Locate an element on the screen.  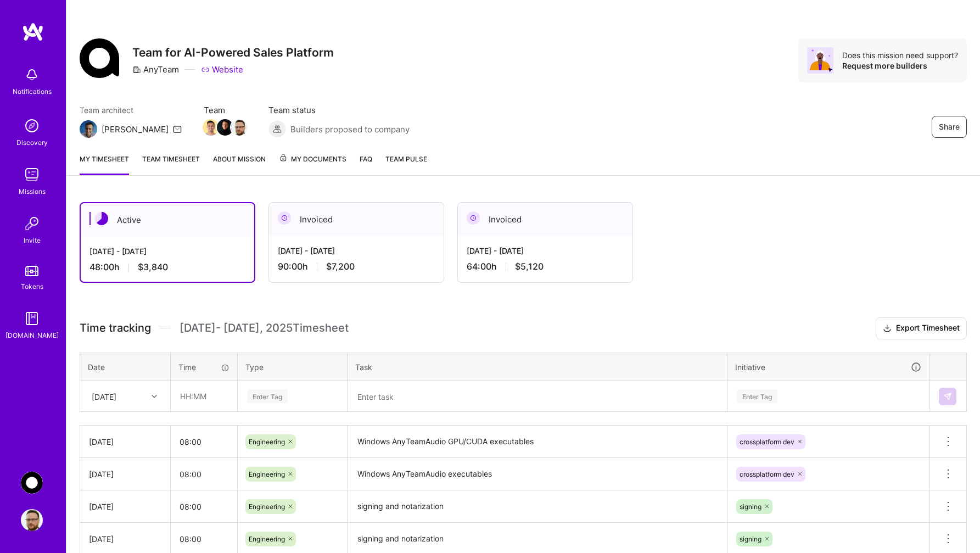
div: 48:00 h is located at coordinates (168, 267).